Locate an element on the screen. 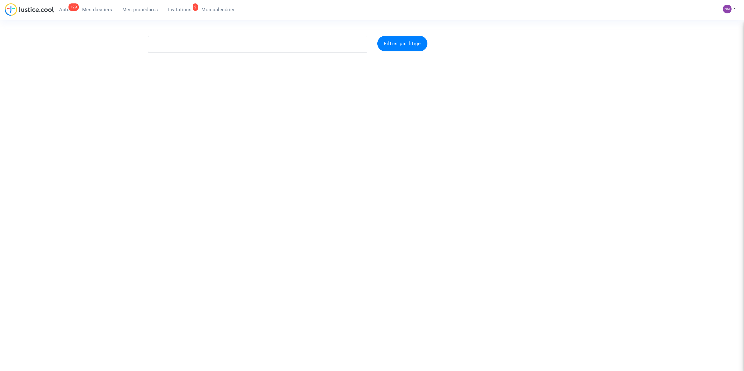 The height and width of the screenshot is (371, 744). a: 2Invitations is located at coordinates (180, 10).